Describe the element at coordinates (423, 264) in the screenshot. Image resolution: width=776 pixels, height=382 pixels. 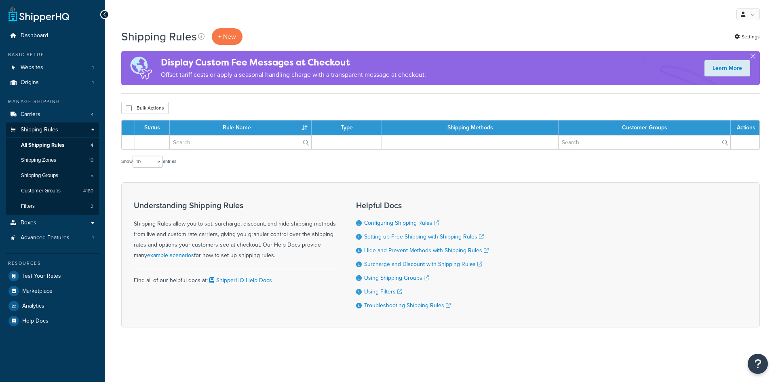
I see `a: Surcharge and Discount with Shipping Rules` at that location.